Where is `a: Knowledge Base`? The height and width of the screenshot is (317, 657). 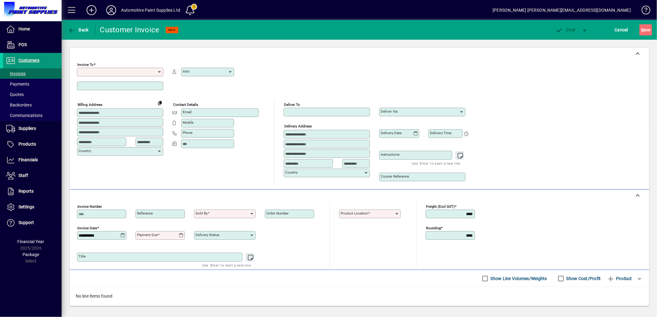
a: Knowledge Base is located at coordinates (643, 11).